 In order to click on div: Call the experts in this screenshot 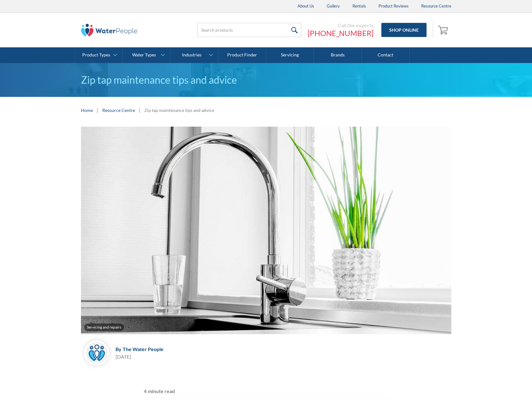, I will do `click(340, 25)`.